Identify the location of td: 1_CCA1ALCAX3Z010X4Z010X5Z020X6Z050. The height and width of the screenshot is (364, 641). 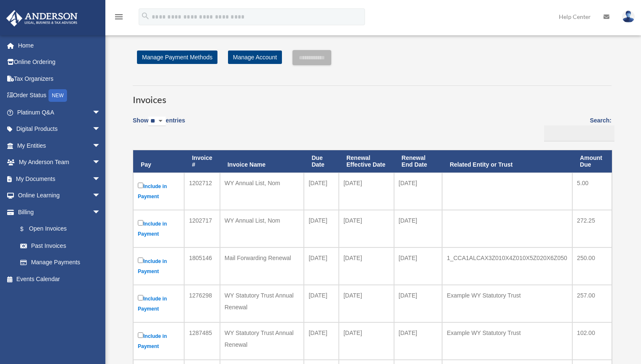
(507, 266).